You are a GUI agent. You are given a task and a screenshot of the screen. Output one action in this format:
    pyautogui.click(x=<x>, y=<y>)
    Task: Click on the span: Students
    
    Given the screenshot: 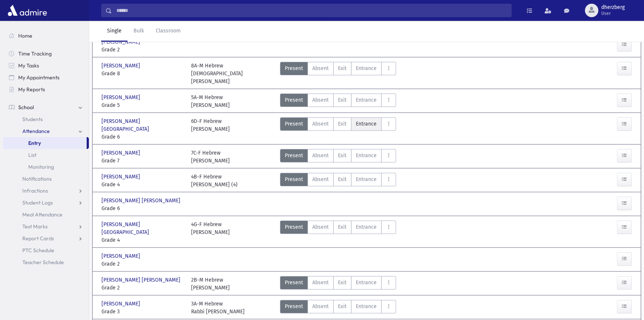 What is the action you would take?
    pyautogui.click(x=32, y=119)
    